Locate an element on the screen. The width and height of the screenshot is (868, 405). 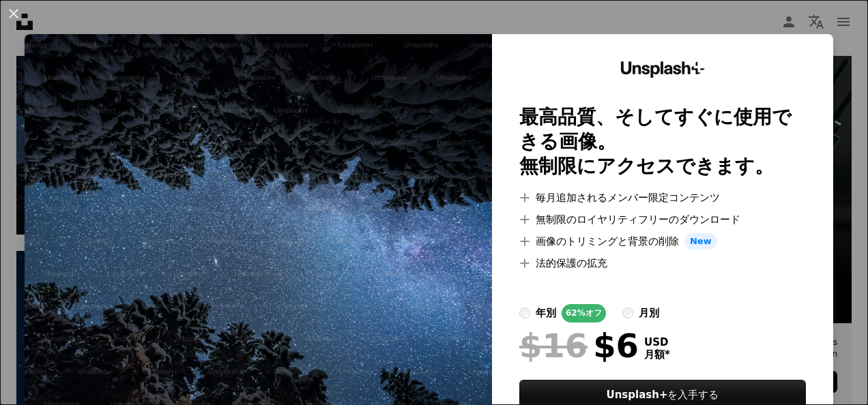
li: 無制限のロイヤリティフリーのダウンロード is located at coordinates (662, 220).